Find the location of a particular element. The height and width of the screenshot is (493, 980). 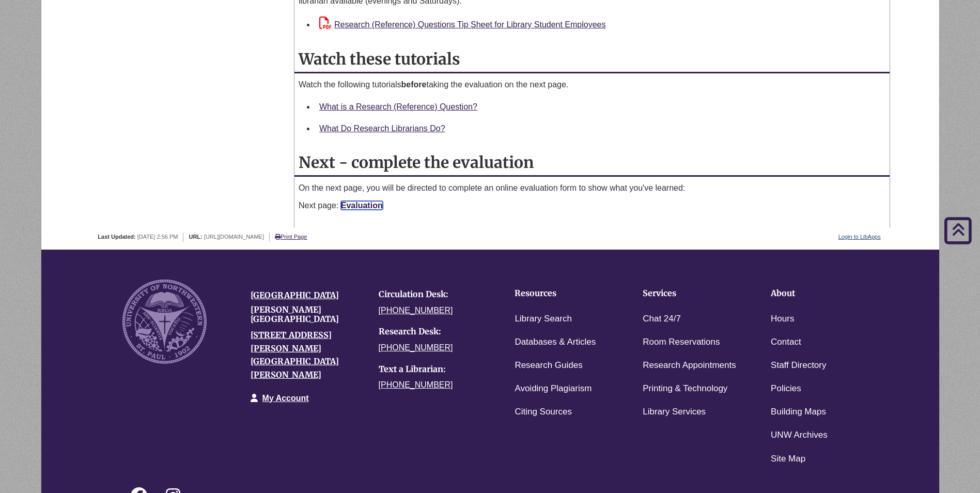

a: Research Guides is located at coordinates (548, 365).